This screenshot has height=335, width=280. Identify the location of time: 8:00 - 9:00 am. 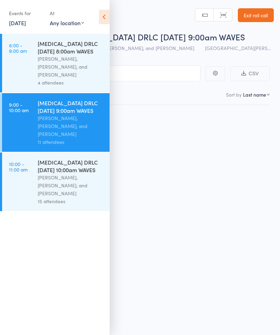
(18, 48).